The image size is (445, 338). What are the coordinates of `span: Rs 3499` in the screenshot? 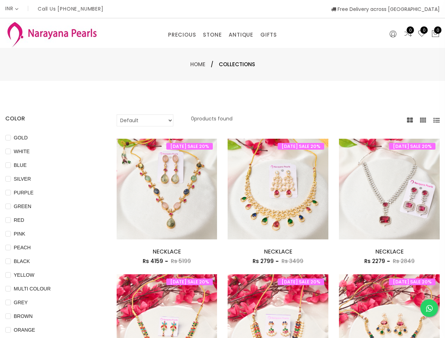 It's located at (293, 261).